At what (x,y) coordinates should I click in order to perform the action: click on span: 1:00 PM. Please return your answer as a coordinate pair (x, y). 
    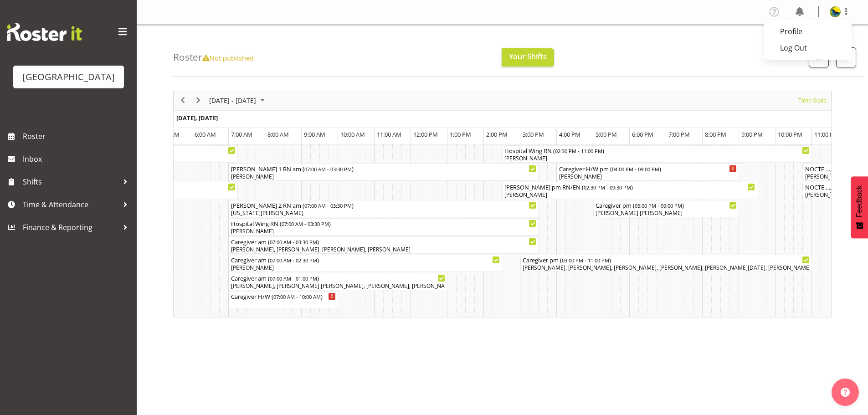
    Looking at the image, I should click on (461, 135).